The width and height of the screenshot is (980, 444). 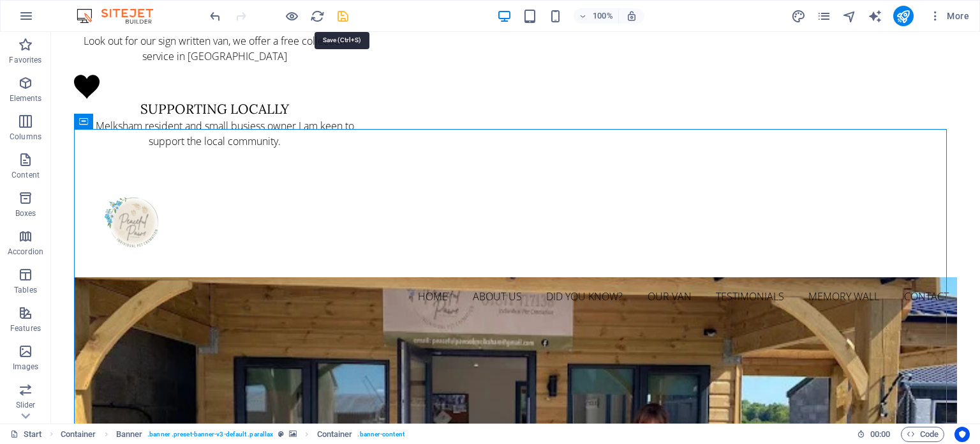 What do you see at coordinates (215, 16) in the screenshot?
I see `button: undo` at bounding box center [215, 16].